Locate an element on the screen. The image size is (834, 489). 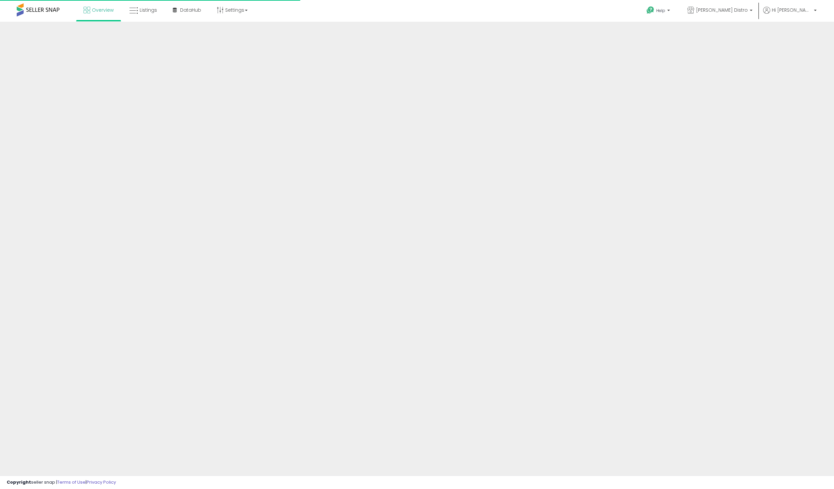
span: Overview is located at coordinates (103, 10).